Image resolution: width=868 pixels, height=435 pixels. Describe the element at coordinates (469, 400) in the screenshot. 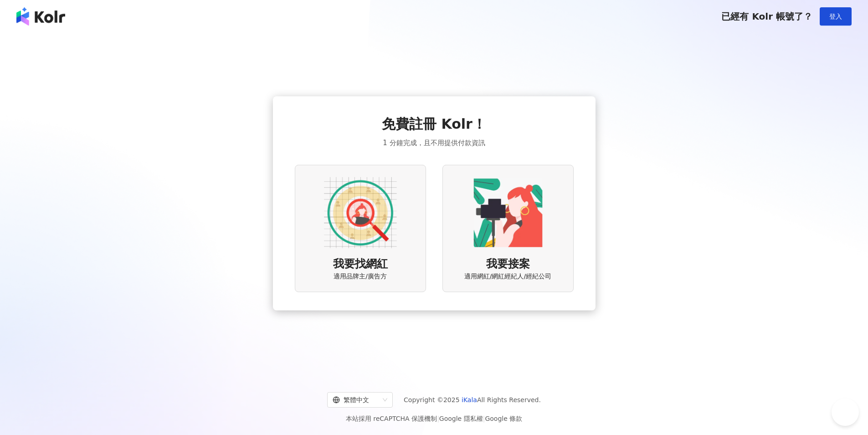

I see `a: iKala` at that location.